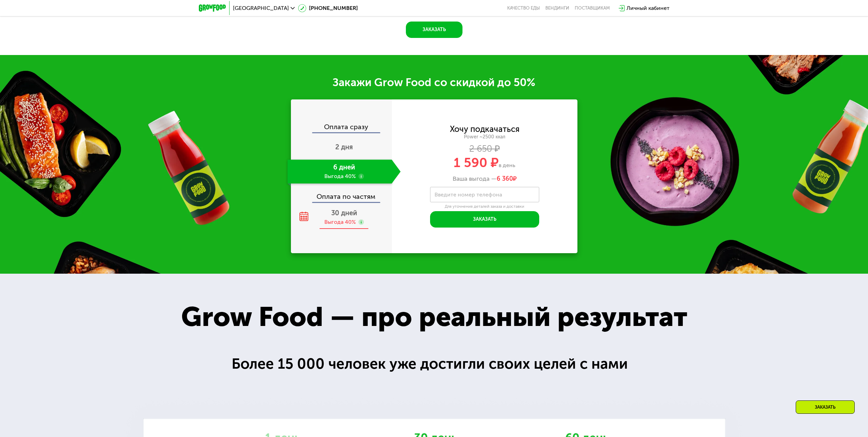 The image size is (868, 437). I want to click on div: Личный кабинет, so click(648, 8).